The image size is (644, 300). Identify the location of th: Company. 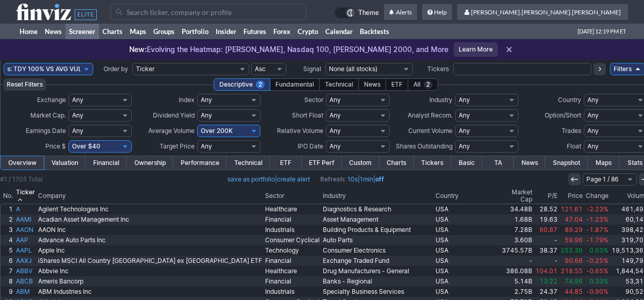
(150, 196).